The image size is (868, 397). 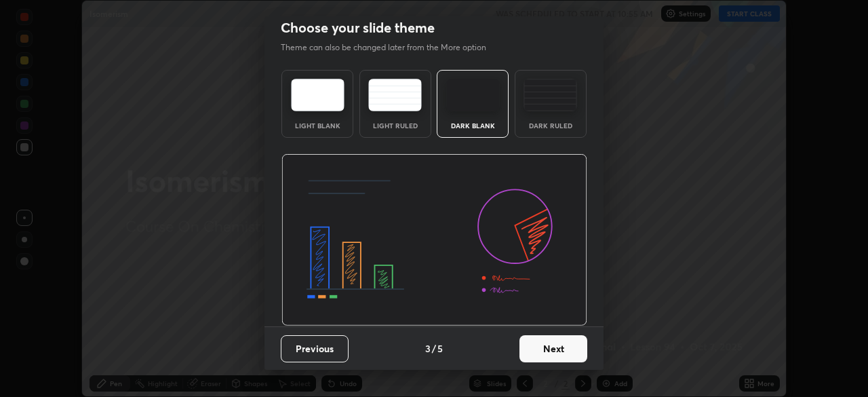 What do you see at coordinates (554, 349) in the screenshot?
I see `button: Next` at bounding box center [554, 349].